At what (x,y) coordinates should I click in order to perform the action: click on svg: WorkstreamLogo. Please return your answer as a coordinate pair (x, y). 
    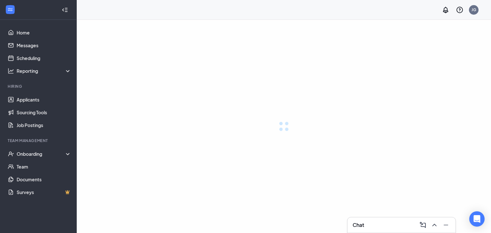
    Looking at the image, I should click on (10, 10).